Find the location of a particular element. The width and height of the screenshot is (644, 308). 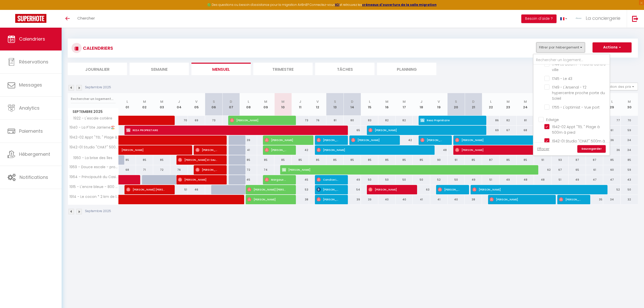

span: Candice Le Guy is located at coordinates (328, 179).